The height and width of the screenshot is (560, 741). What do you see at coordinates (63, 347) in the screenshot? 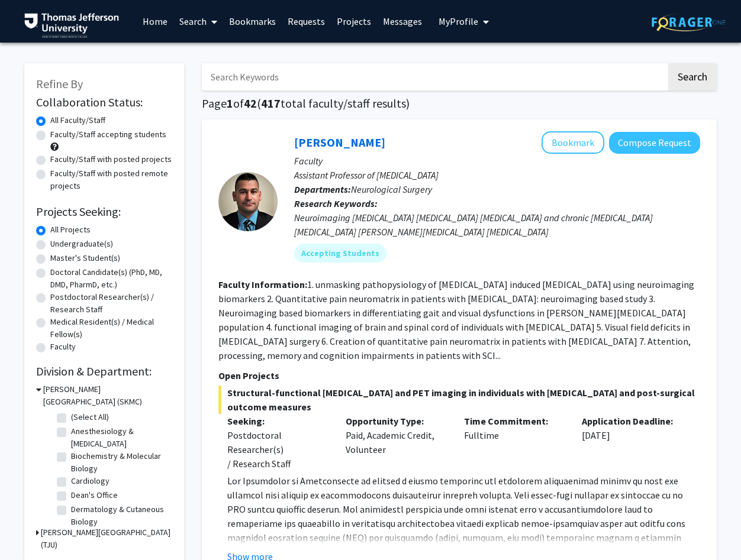
I see `label: Faculty` at bounding box center [63, 347].